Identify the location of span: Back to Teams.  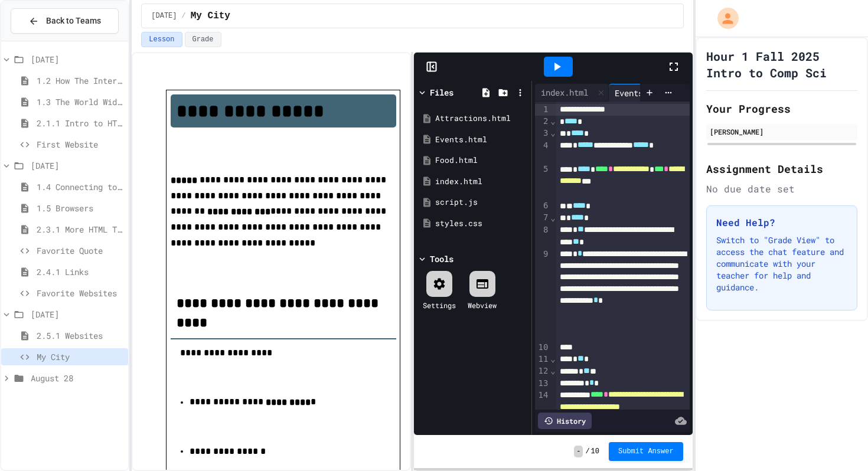
(73, 20).